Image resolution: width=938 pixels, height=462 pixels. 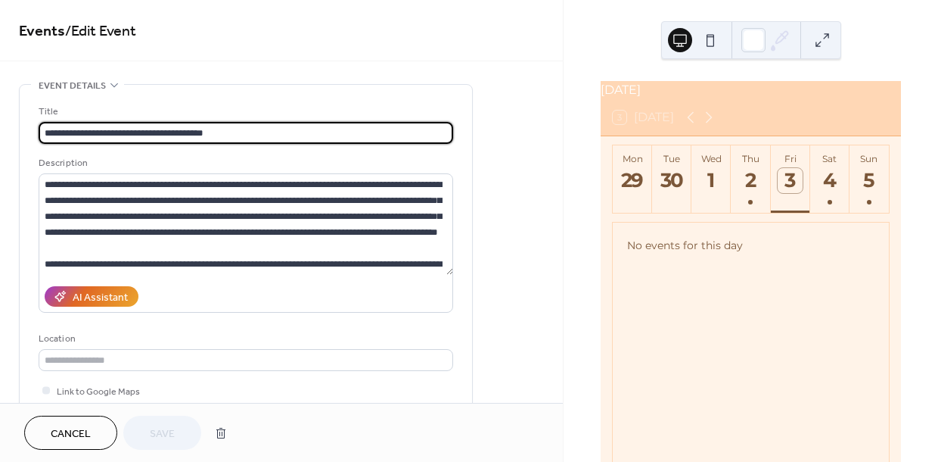 What do you see at coordinates (70, 432) in the screenshot?
I see `a: Cancel` at bounding box center [70, 432].